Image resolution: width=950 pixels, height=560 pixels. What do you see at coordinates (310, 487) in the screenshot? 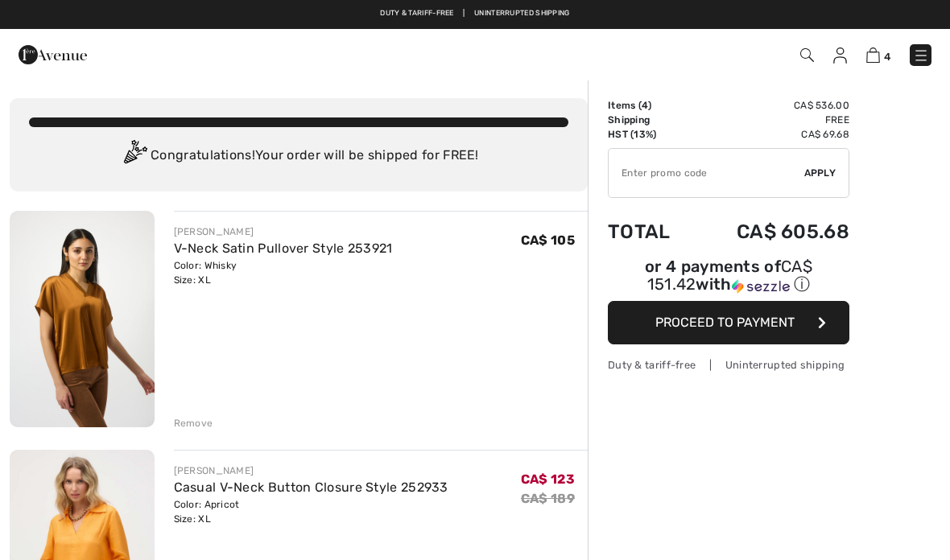
I see `a: Casual V-Neck Button Closure Style 252933` at bounding box center [310, 487].